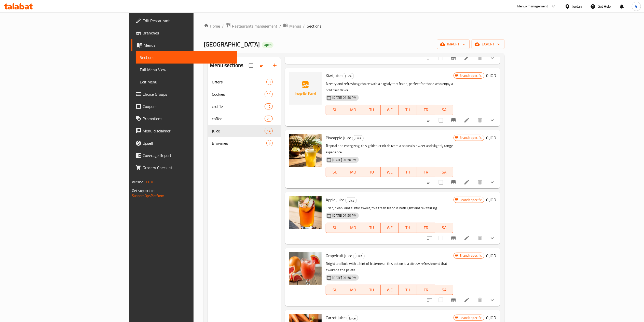 This screenshot has height=322, width=644. What do you see at coordinates (238, 119) in the screenshot?
I see `span: coffee` at bounding box center [238, 119].